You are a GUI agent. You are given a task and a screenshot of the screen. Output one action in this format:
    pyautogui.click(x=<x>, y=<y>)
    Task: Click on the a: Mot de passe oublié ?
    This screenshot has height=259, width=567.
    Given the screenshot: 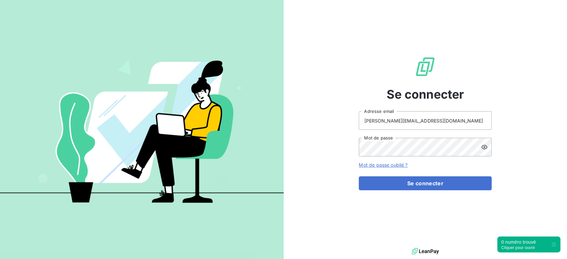 What is the action you would take?
    pyautogui.click(x=383, y=165)
    